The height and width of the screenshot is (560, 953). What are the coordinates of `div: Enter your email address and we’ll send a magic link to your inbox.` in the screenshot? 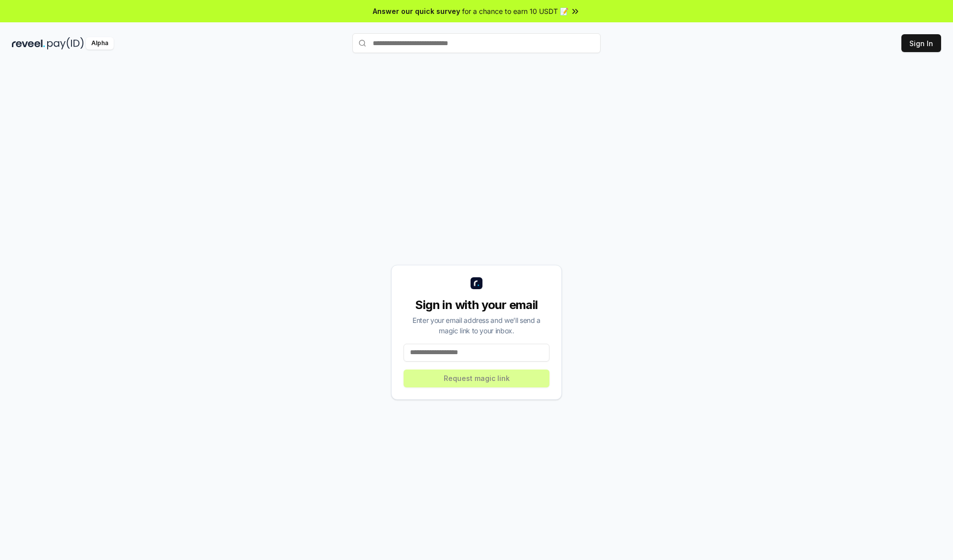 It's located at (476, 325).